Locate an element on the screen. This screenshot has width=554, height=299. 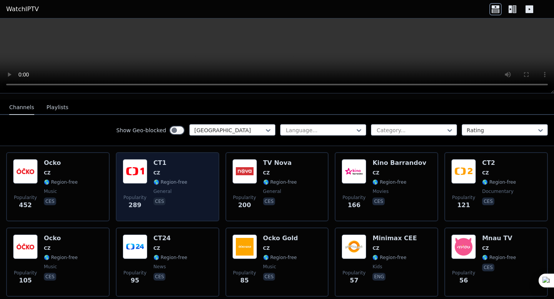
span: 85 is located at coordinates (244, 281).